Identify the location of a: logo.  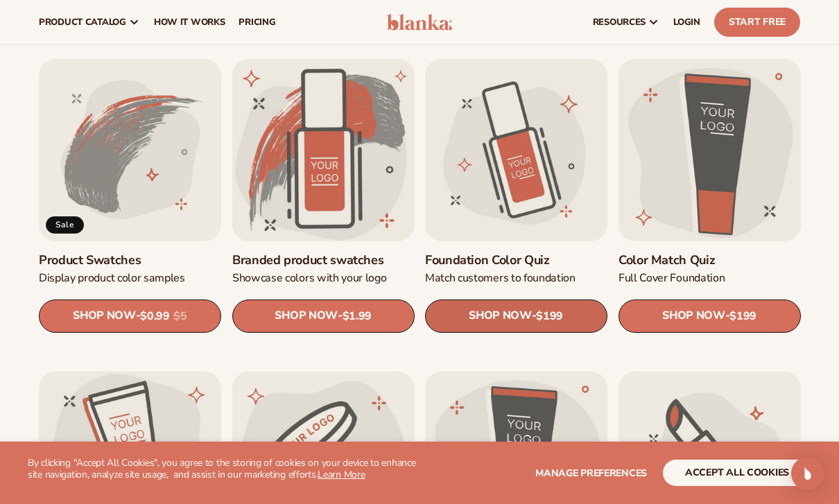
(420, 22).